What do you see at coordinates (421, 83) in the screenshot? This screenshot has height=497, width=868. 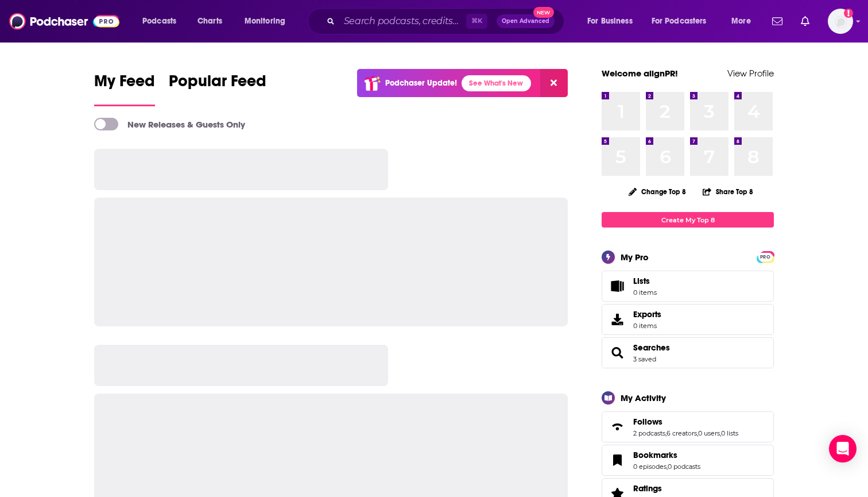 I see `p: Podchaser Update!` at bounding box center [421, 83].